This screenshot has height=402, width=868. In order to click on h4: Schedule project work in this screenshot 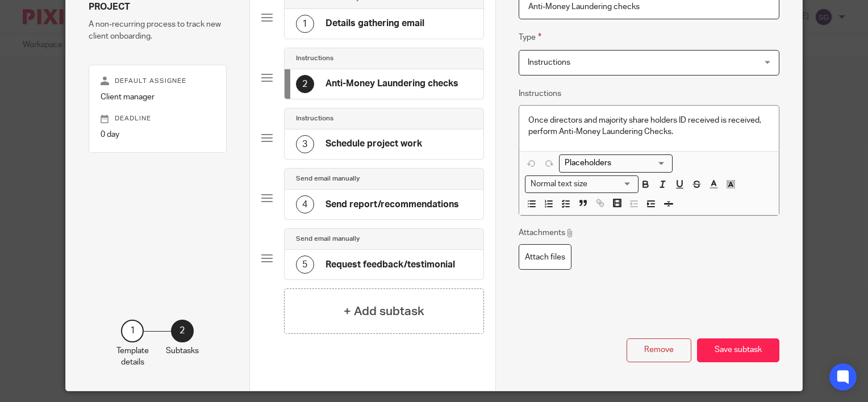, I will do `click(373, 144)`.